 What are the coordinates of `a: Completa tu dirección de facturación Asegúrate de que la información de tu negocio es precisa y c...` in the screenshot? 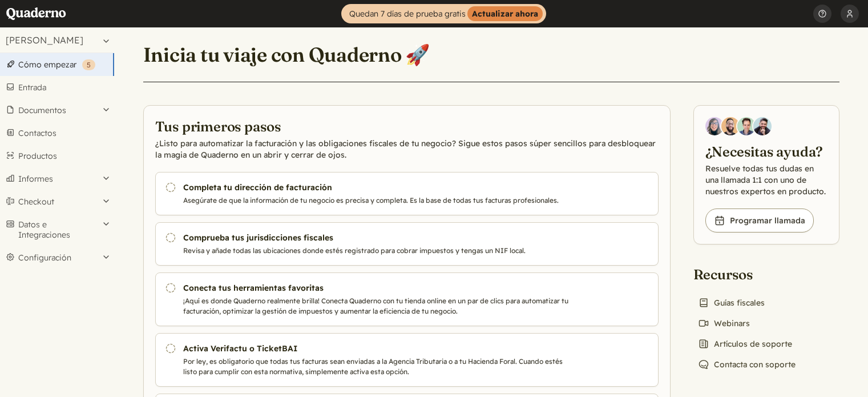 It's located at (407, 194).